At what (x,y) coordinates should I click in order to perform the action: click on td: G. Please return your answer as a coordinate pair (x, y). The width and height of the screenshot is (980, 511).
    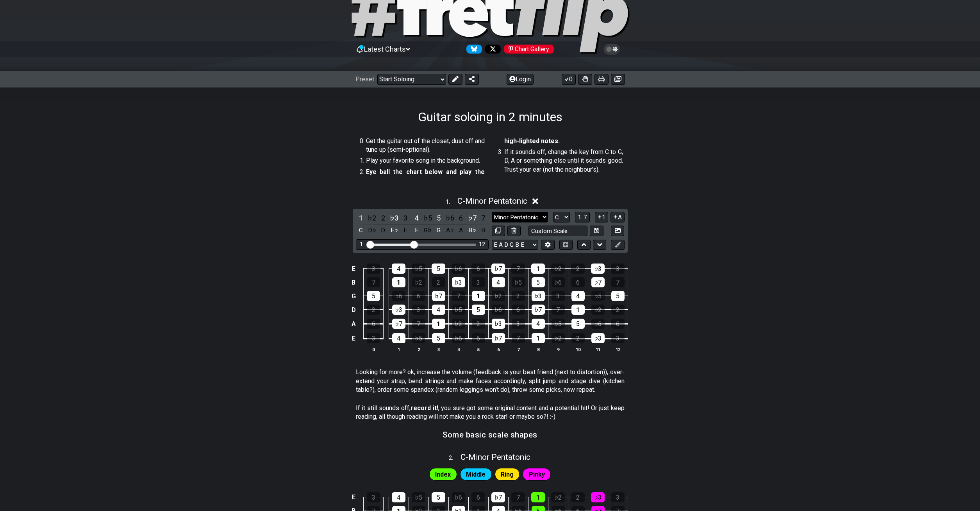
    Looking at the image, I should click on (353, 296).